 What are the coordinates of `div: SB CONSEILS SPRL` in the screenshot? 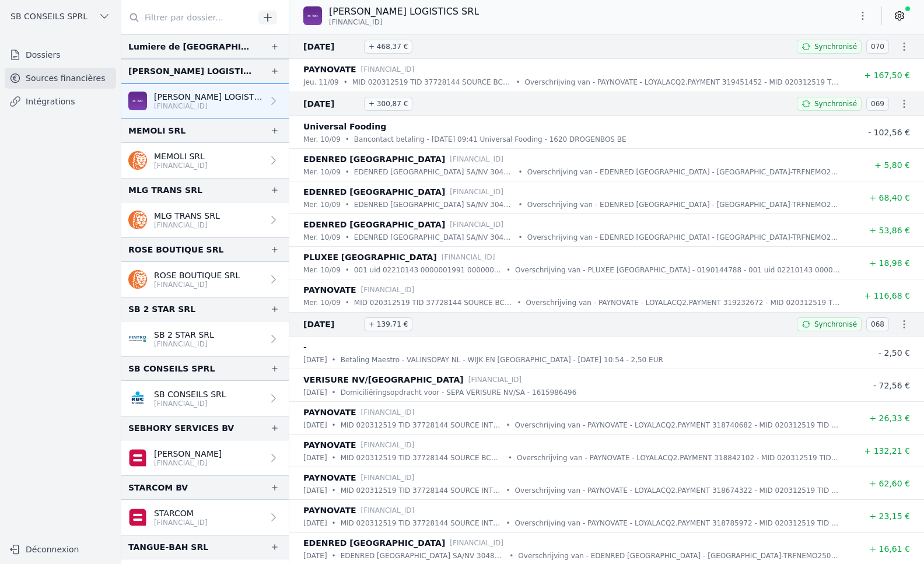 It's located at (172, 369).